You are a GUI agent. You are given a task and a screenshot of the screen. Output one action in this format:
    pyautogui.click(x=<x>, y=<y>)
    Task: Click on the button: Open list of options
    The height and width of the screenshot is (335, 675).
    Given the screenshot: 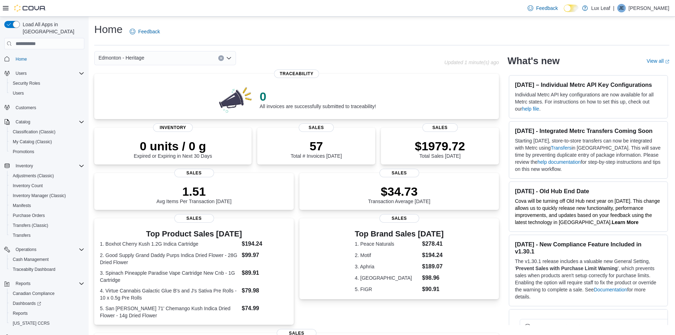 What is the action you would take?
    pyautogui.click(x=229, y=58)
    